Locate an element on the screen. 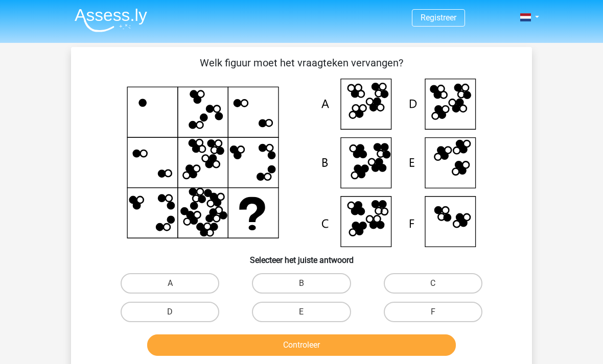 The width and height of the screenshot is (603, 364). p: Welk figuur moet het vraagteken vervangen? is located at coordinates (301, 63).